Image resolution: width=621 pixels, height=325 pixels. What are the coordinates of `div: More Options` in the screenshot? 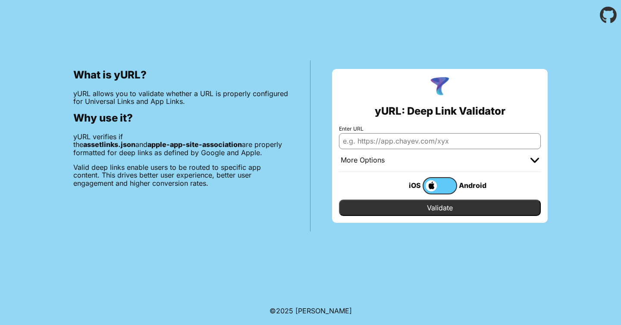 It's located at (363, 160).